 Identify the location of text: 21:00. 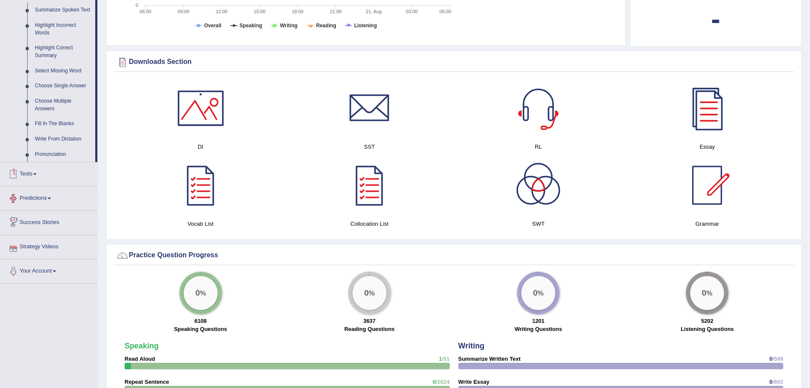
(336, 11).